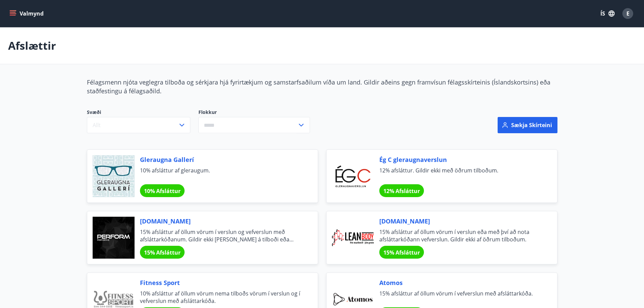 This screenshot has width=644, height=308. What do you see at coordinates (460, 174) in the screenshot?
I see `span: 12% afsláttur. Gildir ekki með öðrum tilboðum.` at bounding box center [460, 174].